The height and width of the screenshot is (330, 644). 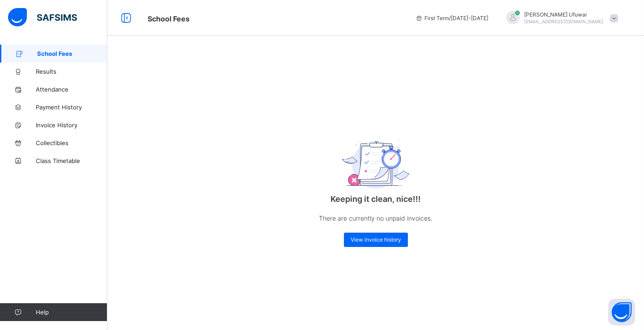 What do you see at coordinates (71, 312) in the screenshot?
I see `span: Help` at bounding box center [71, 312].